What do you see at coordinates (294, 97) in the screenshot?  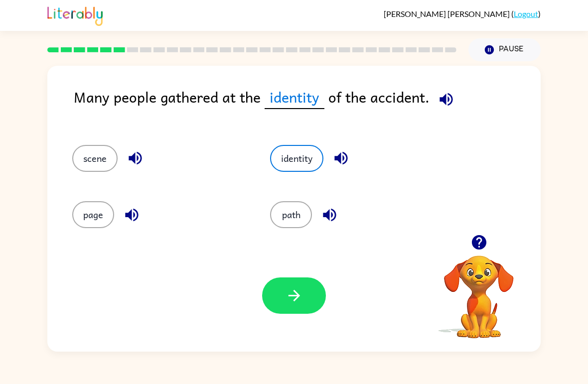 I see `span: identity` at bounding box center [294, 97].